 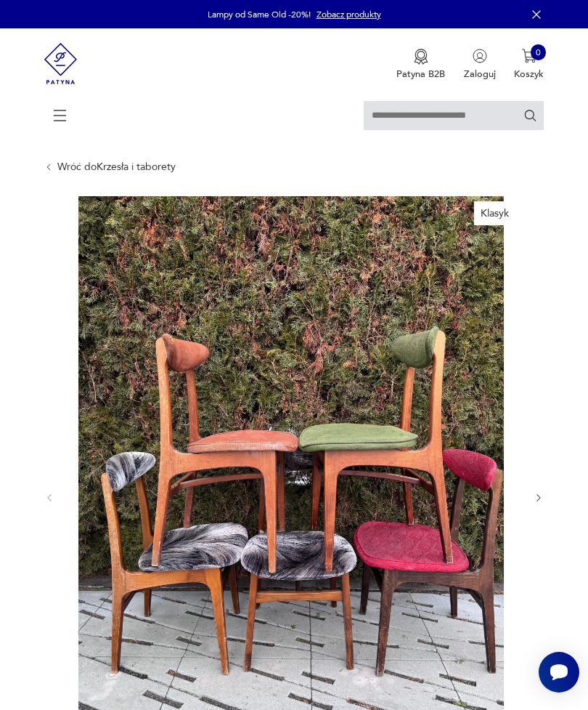 What do you see at coordinates (116, 167) in the screenshot?
I see `a: Wróć doKrzesła i taborety` at bounding box center [116, 167].